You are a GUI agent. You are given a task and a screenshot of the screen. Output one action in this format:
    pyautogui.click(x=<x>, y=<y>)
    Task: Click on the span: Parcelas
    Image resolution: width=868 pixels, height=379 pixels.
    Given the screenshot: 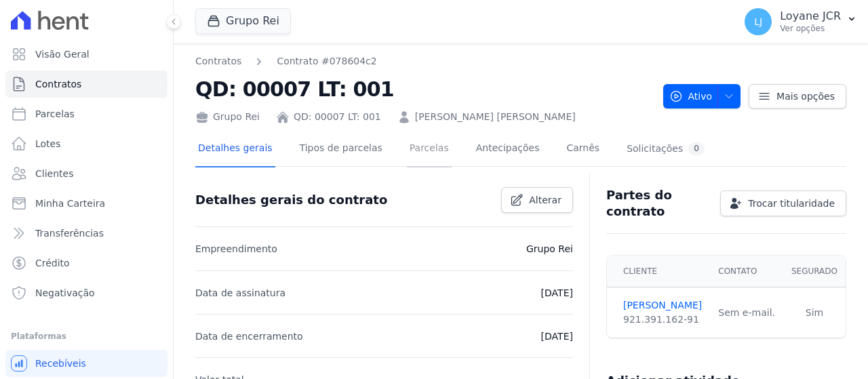 What is the action you would take?
    pyautogui.click(x=55, y=114)
    